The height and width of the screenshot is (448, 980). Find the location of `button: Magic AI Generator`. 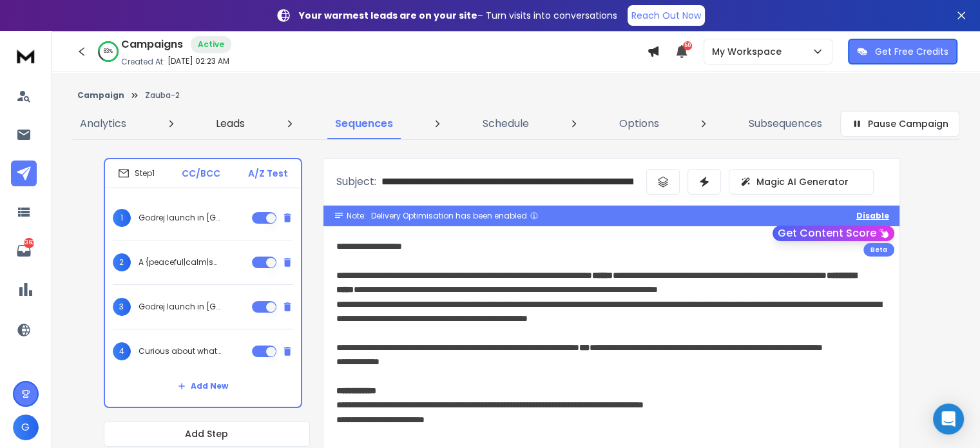

button: Magic AI Generator is located at coordinates (801, 182).